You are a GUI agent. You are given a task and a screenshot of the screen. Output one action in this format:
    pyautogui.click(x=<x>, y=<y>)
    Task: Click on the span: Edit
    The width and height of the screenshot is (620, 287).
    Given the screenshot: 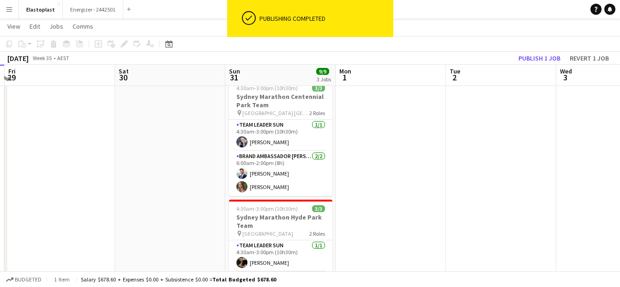 What is the action you would take?
    pyautogui.click(x=35, y=26)
    